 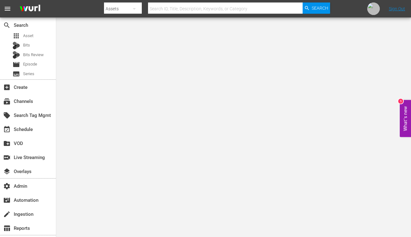 I want to click on button: Search, so click(x=316, y=8).